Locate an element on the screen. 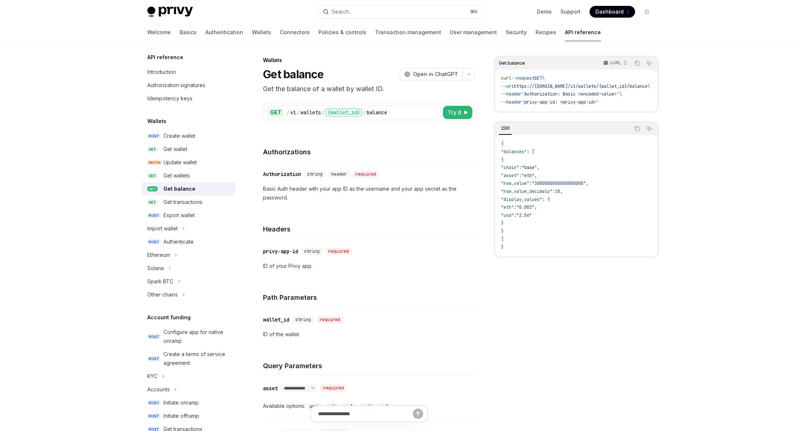  span: "raw_value_decimals" is located at coordinates (527, 191).